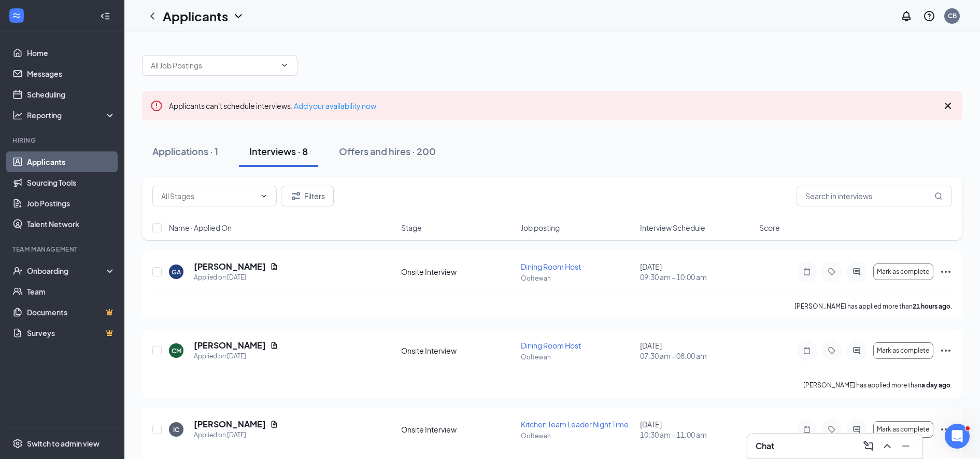 Image resolution: width=980 pixels, height=459 pixels. Describe the element at coordinates (906, 446) in the screenshot. I see `svg: Minimize` at that location.